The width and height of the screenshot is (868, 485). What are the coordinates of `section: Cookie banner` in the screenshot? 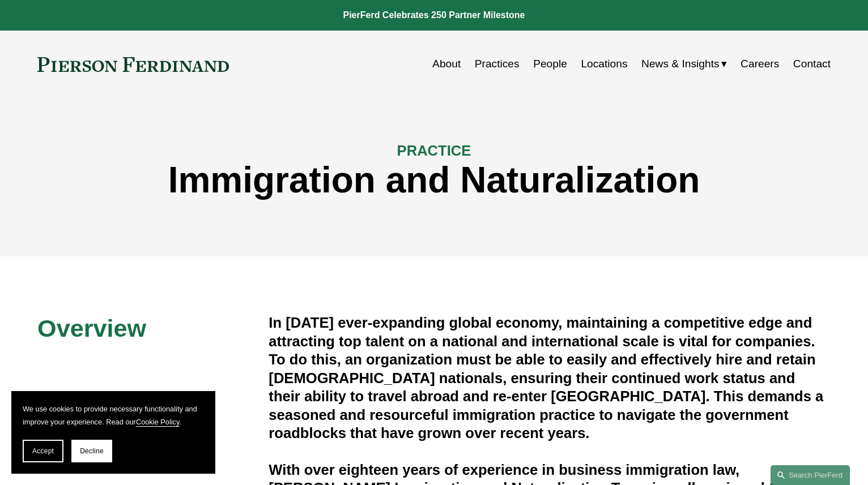 It's located at (113, 433).